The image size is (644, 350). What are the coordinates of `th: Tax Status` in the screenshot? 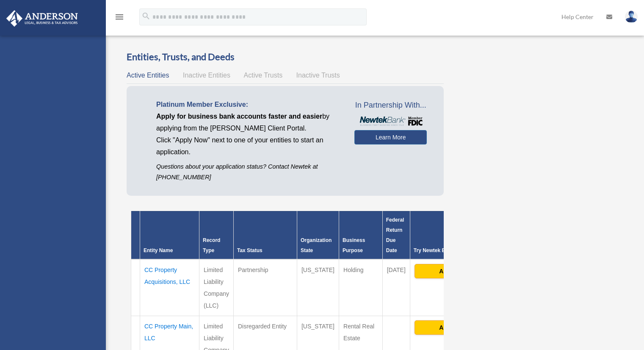 It's located at (265, 235).